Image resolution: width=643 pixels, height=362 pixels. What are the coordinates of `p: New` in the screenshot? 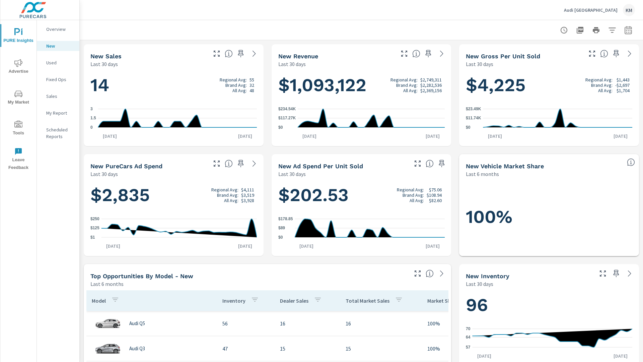 It's located at (60, 46).